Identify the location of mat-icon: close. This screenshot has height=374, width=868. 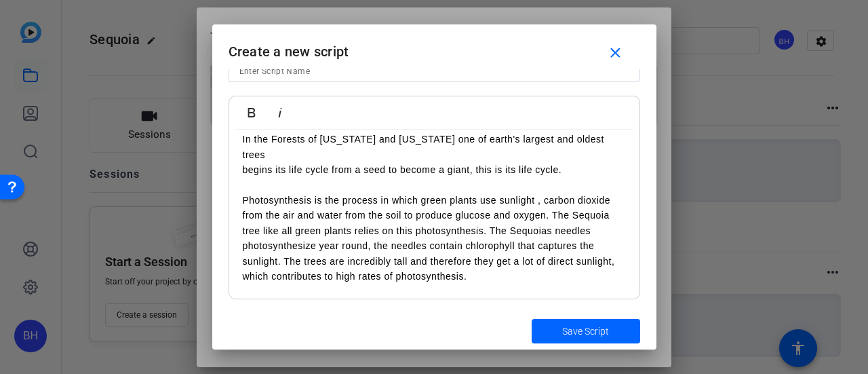
(615, 53).